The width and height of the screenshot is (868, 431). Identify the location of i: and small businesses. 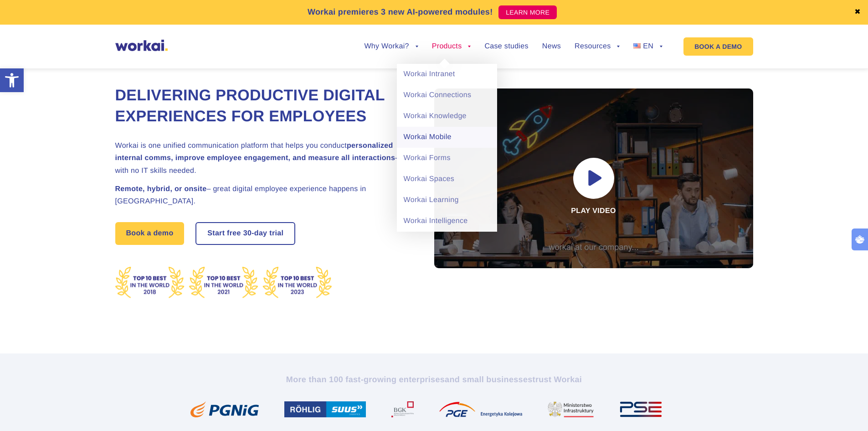
(489, 379).